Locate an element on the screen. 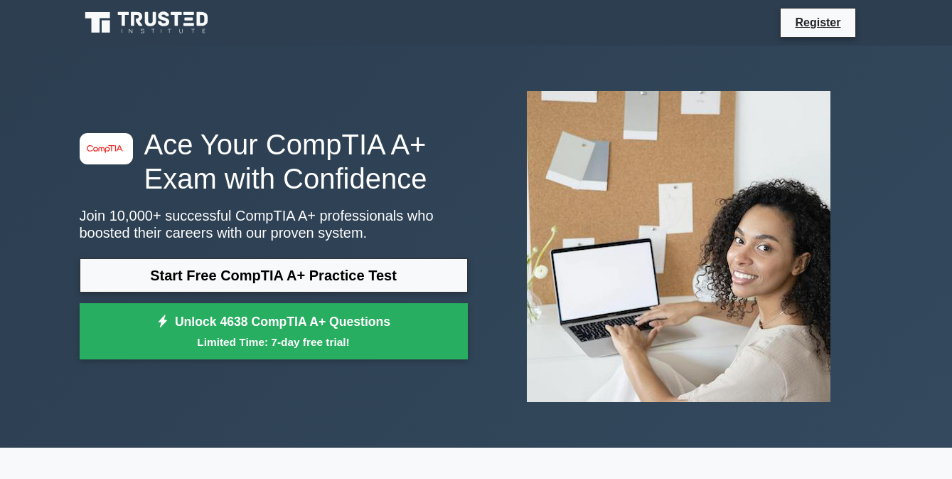 Image resolution: width=952 pixels, height=479 pixels. a: Register is located at coordinates (818, 22).